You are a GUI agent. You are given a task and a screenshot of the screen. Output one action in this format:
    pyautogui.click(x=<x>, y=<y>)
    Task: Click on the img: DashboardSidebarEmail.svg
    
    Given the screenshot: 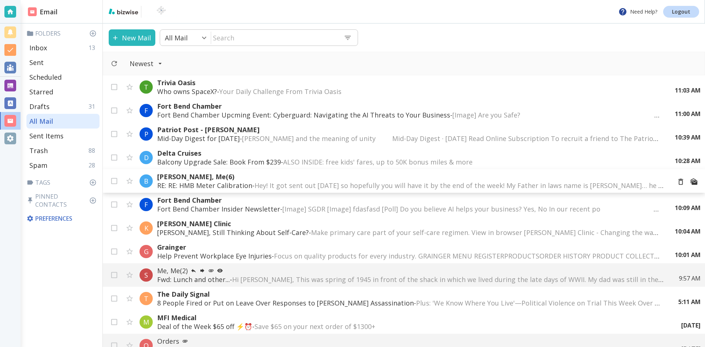 What is the action you would take?
    pyautogui.click(x=32, y=12)
    